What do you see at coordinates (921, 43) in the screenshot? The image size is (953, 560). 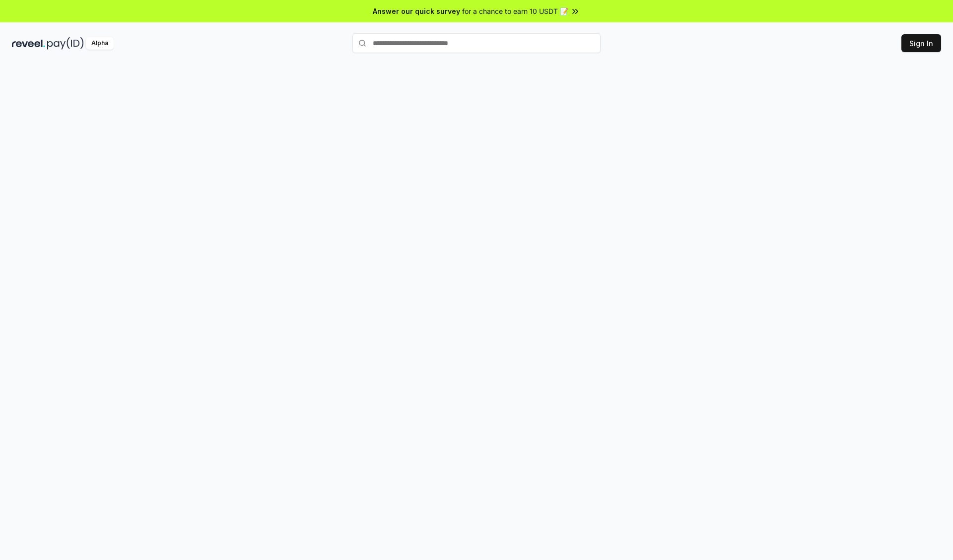 I see `button: Sign In` at bounding box center [921, 43].